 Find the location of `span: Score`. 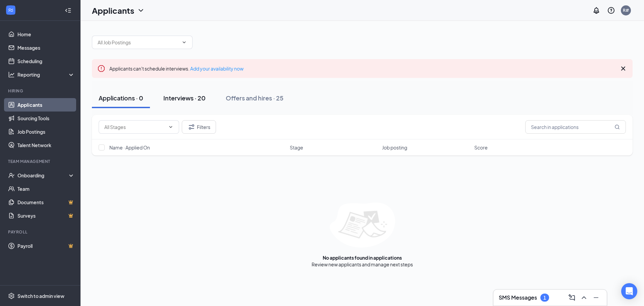

span: Score is located at coordinates (481, 147).